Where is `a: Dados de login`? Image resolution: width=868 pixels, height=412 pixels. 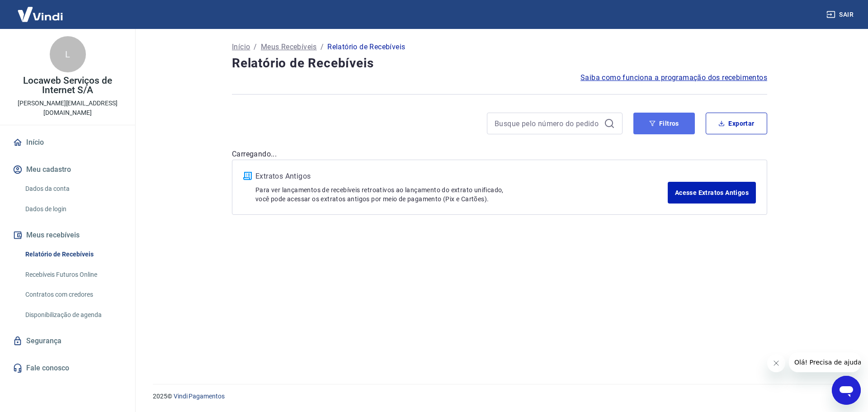
a: Dados de login is located at coordinates (73, 209).